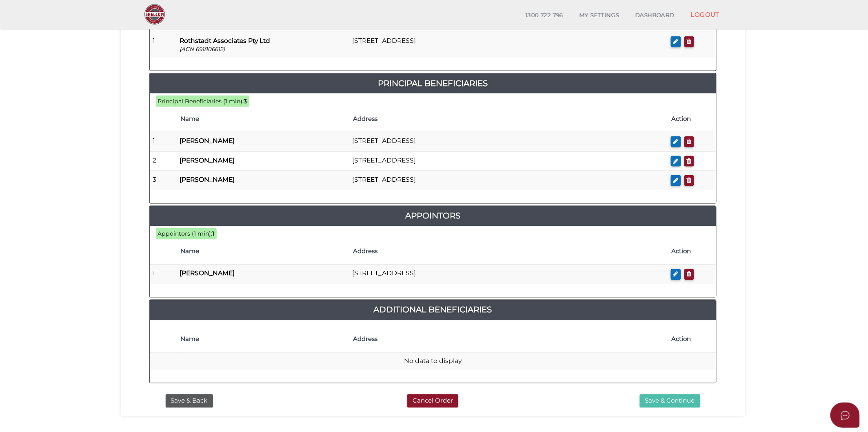 This screenshot has height=432, width=868. Describe the element at coordinates (214, 234) in the screenshot. I see `b: 1` at that location.